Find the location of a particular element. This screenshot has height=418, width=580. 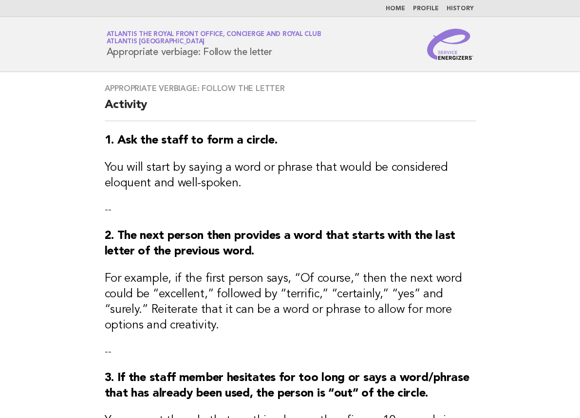

a: History is located at coordinates (460, 9).